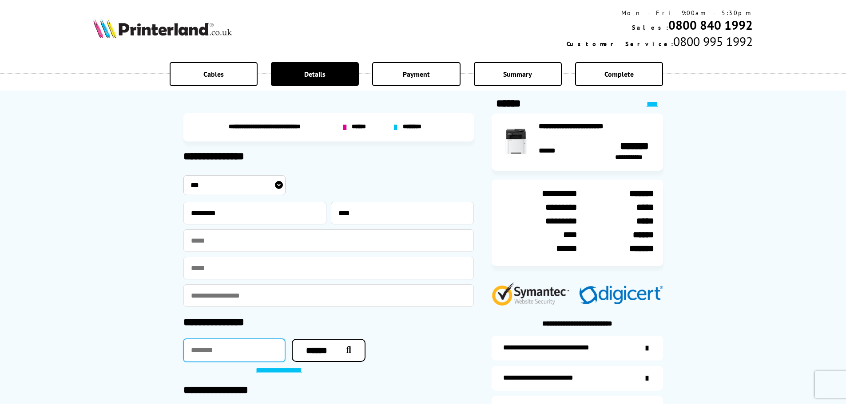  Describe the element at coordinates (710, 25) in the screenshot. I see `b: 0800 840 1992` at that location.